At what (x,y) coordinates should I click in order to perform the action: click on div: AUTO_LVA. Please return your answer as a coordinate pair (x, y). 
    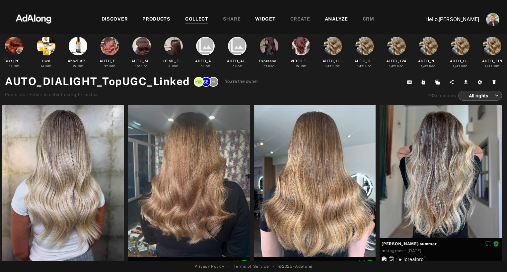
    Looking at the image, I should click on (396, 61).